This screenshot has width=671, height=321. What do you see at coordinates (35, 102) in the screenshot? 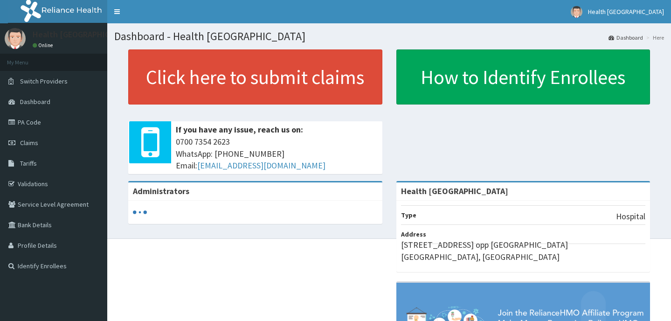
I see `span: Dashboard` at bounding box center [35, 102].